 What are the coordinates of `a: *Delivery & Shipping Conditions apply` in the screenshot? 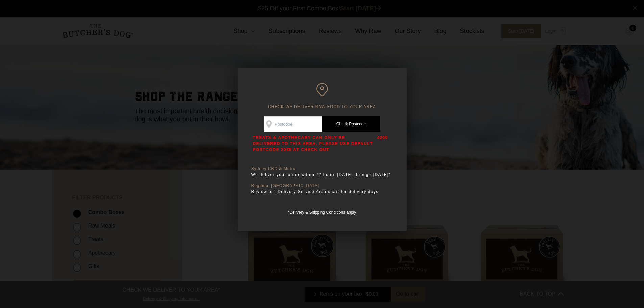 It's located at (322, 211).